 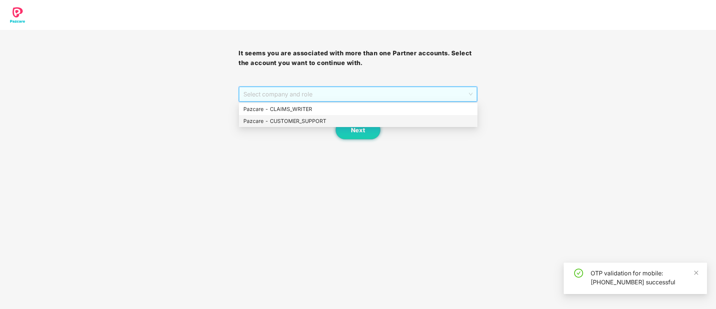 I want to click on span: check-circle, so click(x=579, y=273).